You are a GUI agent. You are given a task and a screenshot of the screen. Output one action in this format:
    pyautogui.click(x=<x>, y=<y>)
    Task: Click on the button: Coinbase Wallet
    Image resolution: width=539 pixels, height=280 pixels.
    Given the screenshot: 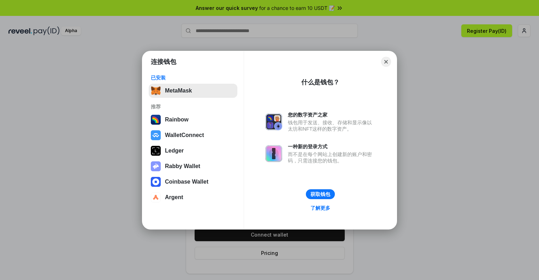 What is the action you would take?
    pyautogui.click(x=193, y=182)
    